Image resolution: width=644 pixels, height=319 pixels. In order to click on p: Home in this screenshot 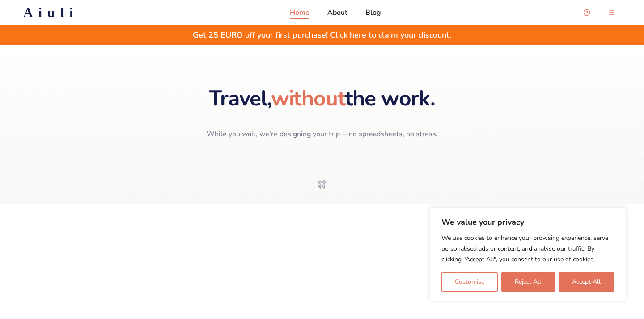, I will do `click(299, 13)`.